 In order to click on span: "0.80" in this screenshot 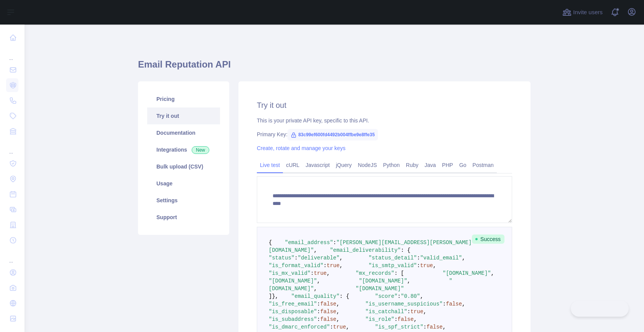, I will do `click(411, 296)`.